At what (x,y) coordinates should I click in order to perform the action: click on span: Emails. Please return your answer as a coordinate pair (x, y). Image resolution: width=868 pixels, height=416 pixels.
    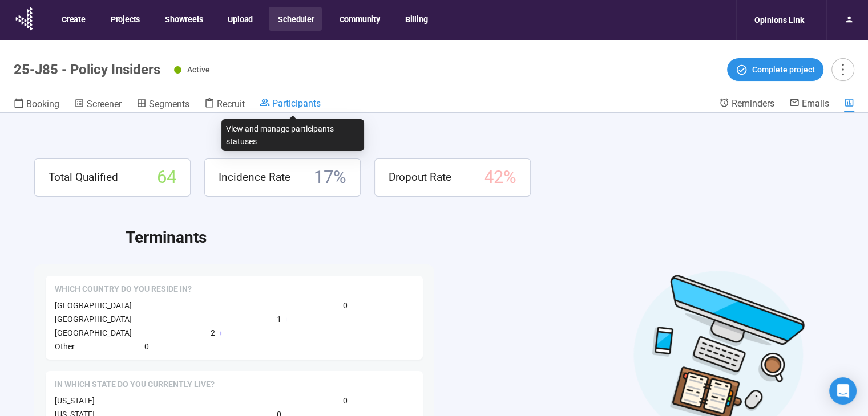
    Looking at the image, I should click on (815, 103).